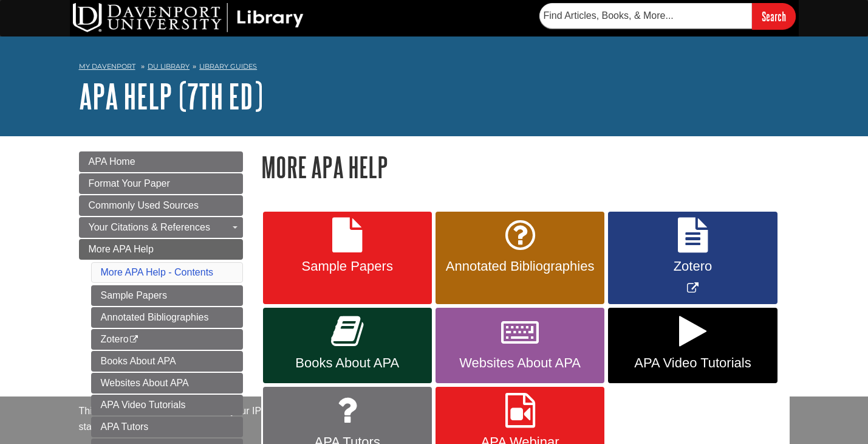 This screenshot has height=444, width=868. I want to click on span: APA Video Tutorials, so click(693, 363).